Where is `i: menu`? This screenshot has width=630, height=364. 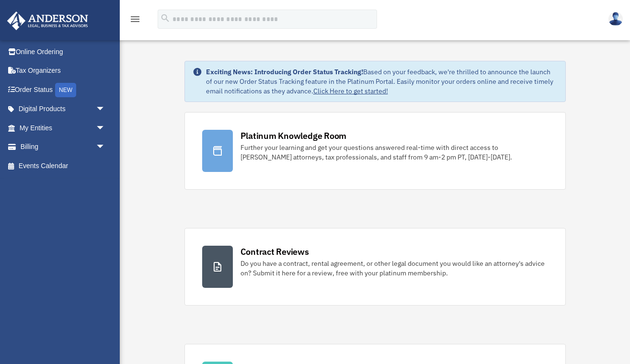 i: menu is located at coordinates (135, 19).